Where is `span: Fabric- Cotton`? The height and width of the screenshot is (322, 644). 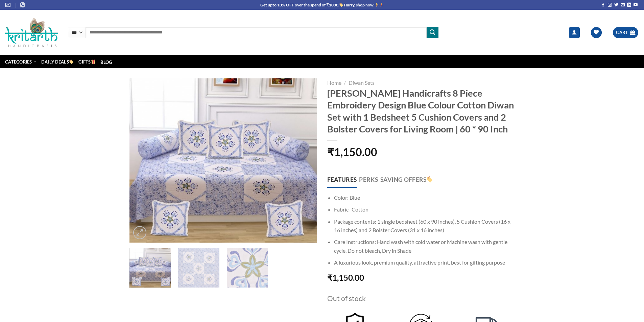 span: Fabric- Cotton is located at coordinates (351, 209).